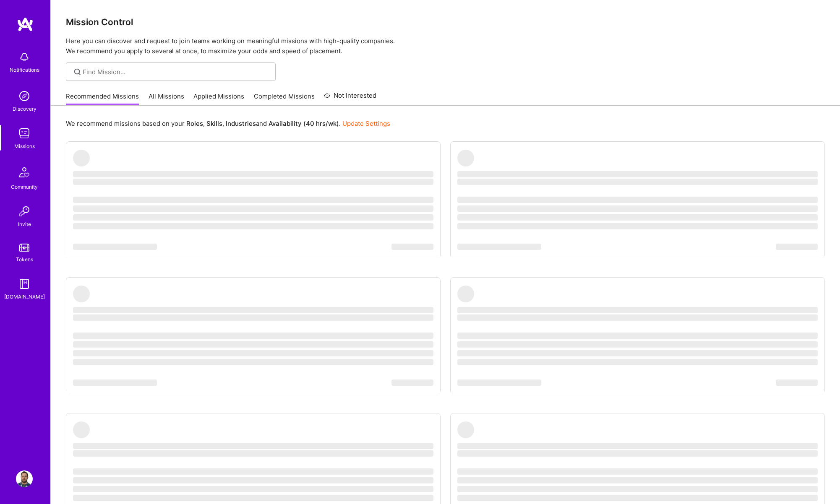 The width and height of the screenshot is (840, 504). What do you see at coordinates (25, 479) in the screenshot?
I see `a: User Avatar` at bounding box center [25, 479].